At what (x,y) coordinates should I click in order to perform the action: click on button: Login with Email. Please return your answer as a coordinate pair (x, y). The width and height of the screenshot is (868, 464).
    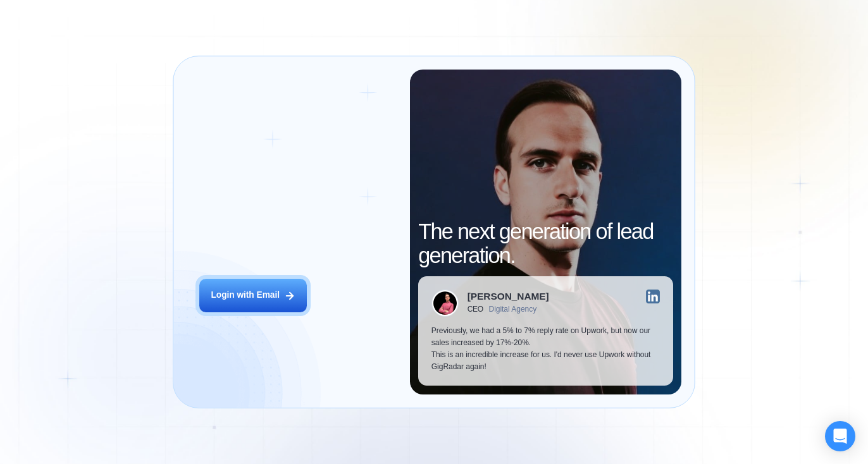
    Looking at the image, I should click on (253, 296).